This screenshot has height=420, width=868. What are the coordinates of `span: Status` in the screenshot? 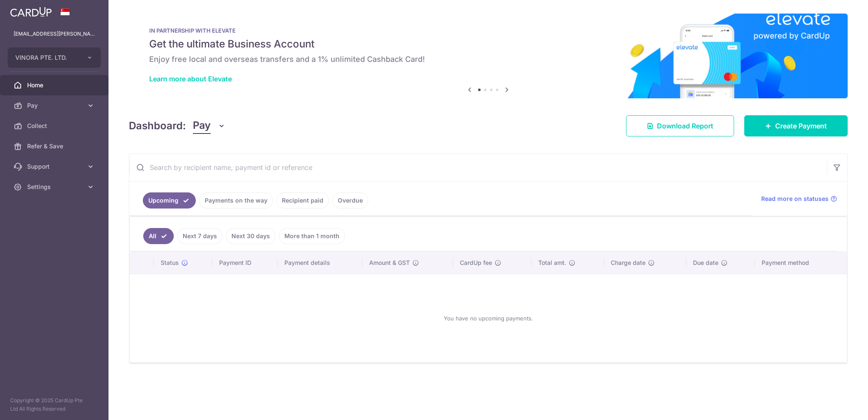 It's located at (169, 263).